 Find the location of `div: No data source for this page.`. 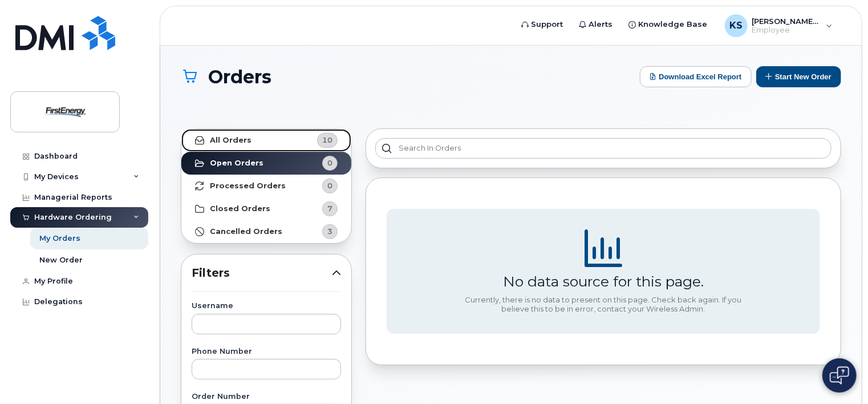

div: No data source for this page. is located at coordinates (603, 281).